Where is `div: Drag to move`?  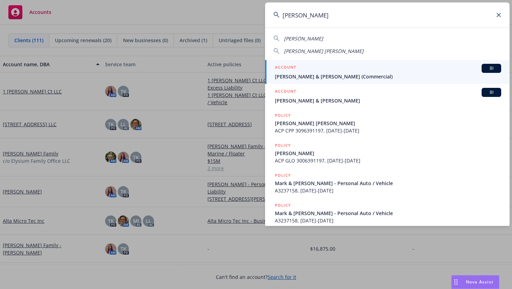
div: Drag to move is located at coordinates (455, 282).